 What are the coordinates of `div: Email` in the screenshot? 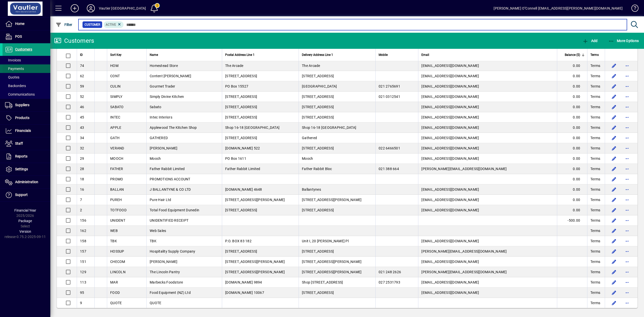 It's located at (487, 55).